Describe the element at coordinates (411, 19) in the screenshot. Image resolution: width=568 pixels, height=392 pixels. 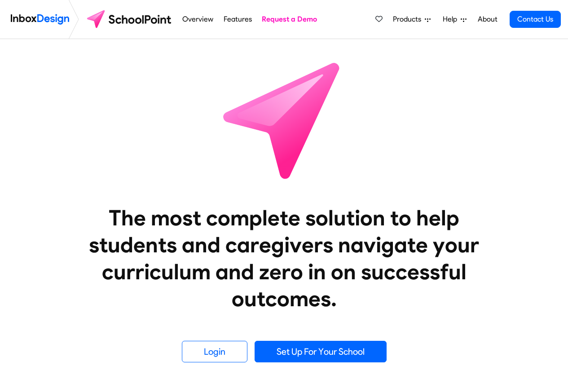
I see `a: Products` at that location.